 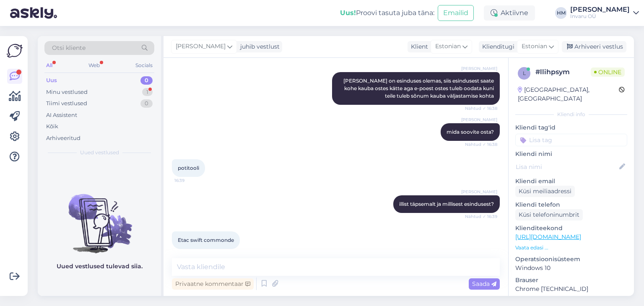 I want to click on div: Web, so click(x=94, y=65).